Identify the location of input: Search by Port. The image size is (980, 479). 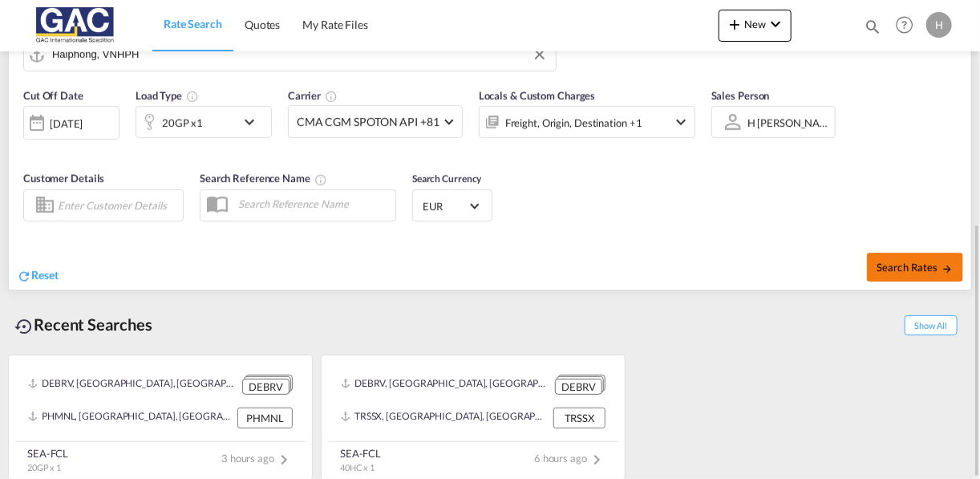
(300, 55).